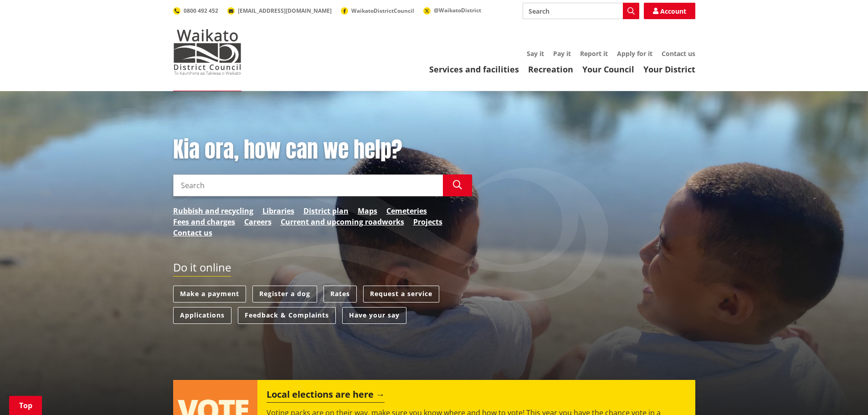 The height and width of the screenshot is (415, 868). I want to click on a: Fees and charges, so click(204, 222).